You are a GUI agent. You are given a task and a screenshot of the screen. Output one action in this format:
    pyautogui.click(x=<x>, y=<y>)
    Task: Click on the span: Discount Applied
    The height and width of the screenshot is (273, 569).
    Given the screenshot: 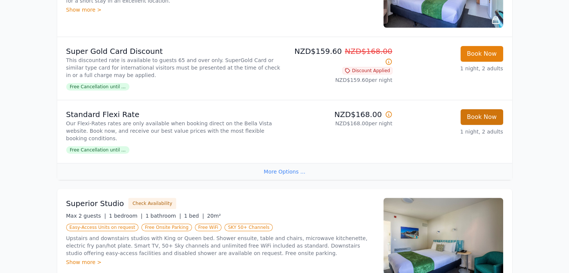 What is the action you would take?
    pyautogui.click(x=368, y=71)
    